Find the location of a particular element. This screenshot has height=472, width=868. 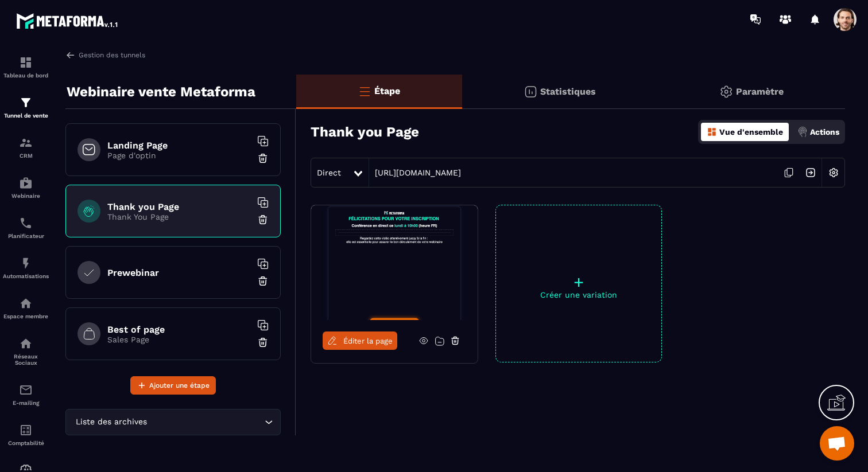

img: logo is located at coordinates (67, 21).